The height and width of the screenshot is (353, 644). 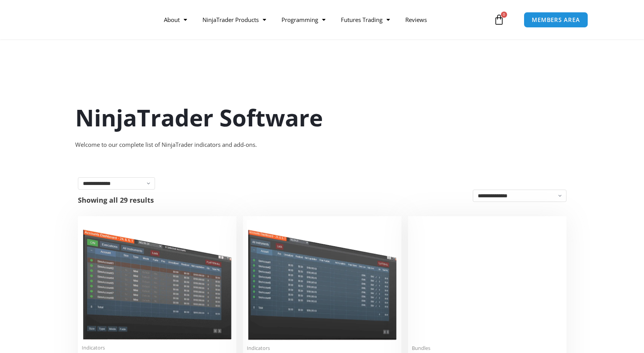 What do you see at coordinates (322, 280) in the screenshot?
I see `img: Account Risk Manager` at bounding box center [322, 280].